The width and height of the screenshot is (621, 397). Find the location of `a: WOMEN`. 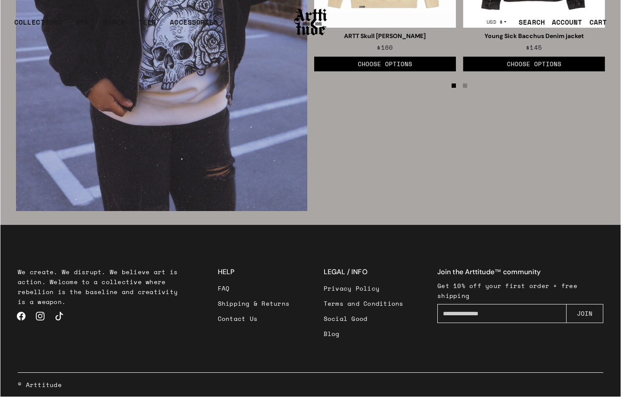

a: WOMEN is located at coordinates (114, 26).